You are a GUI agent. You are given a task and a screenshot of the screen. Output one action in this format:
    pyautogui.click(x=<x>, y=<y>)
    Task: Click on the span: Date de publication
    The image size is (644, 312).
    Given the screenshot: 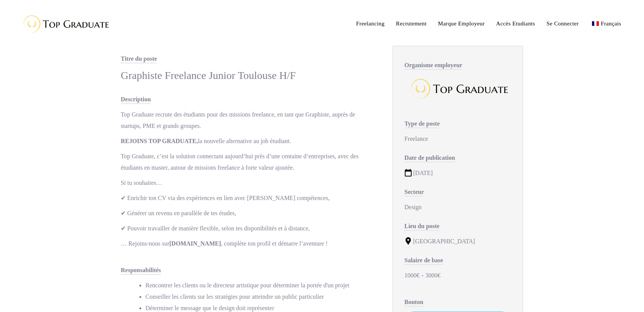 What is the action you would take?
    pyautogui.click(x=430, y=158)
    